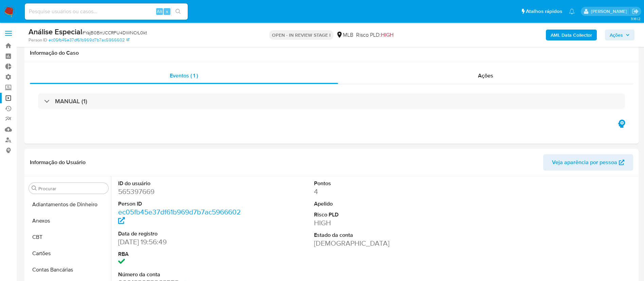  I want to click on a: Notificações, so click(571, 12).